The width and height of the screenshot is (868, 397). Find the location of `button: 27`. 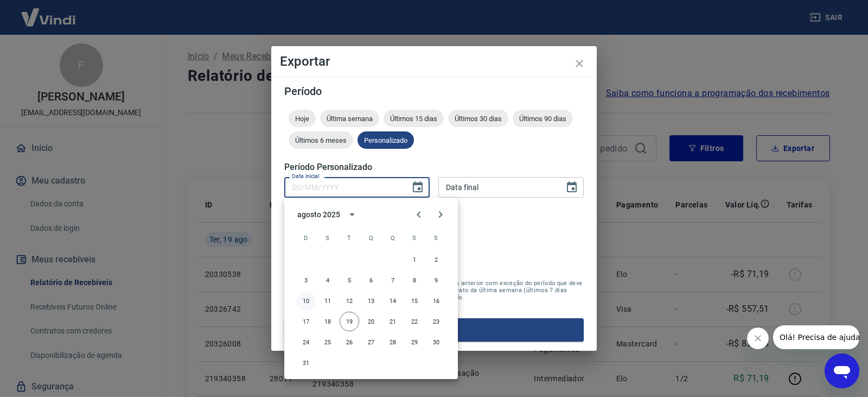

button: 27 is located at coordinates (371, 342).